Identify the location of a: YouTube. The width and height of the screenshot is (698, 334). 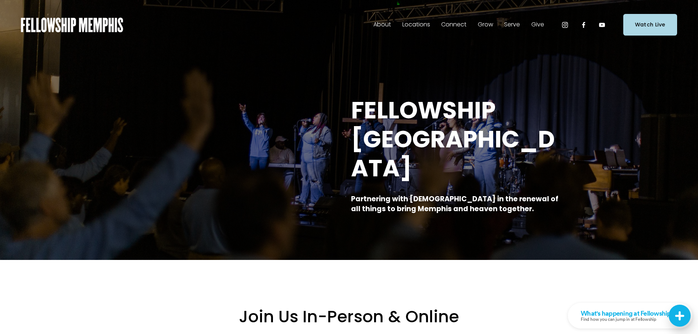
(602, 25).